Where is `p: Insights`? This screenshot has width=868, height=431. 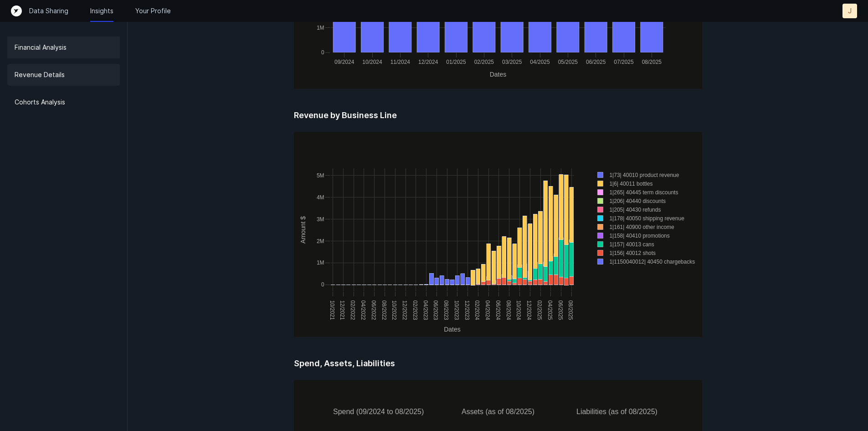 p: Insights is located at coordinates (102, 11).